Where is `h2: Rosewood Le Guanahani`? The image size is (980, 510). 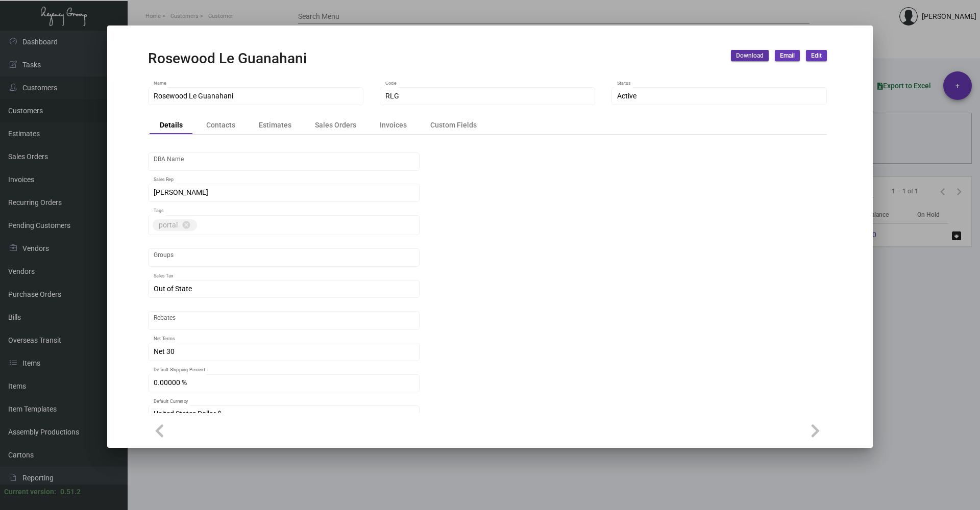
h2: Rosewood Le Guanahani is located at coordinates (227, 58).